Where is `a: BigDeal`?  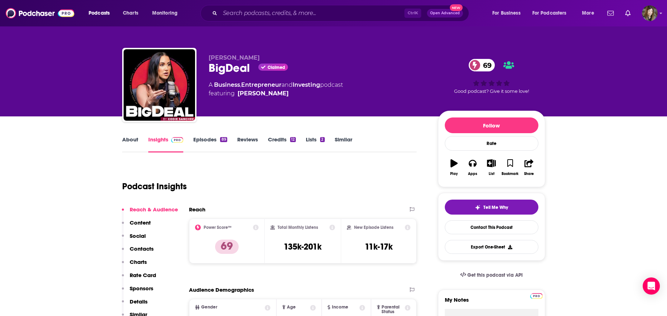 a: BigDeal is located at coordinates (159, 85).